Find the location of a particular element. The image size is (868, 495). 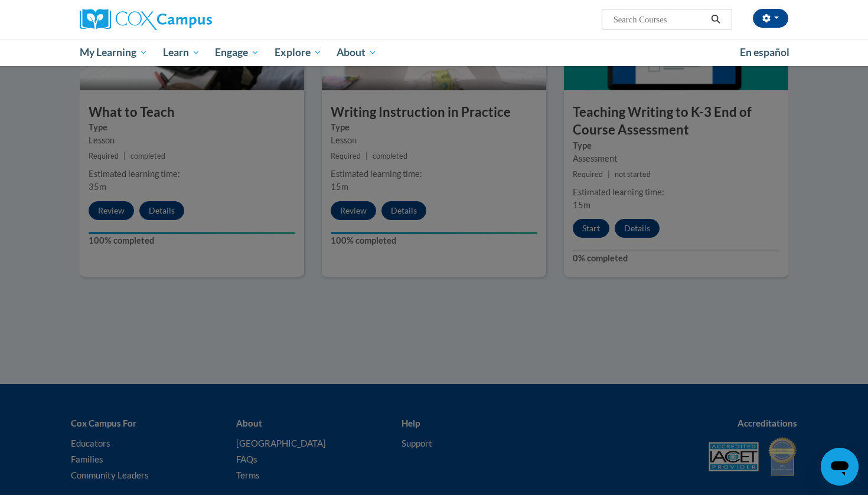

a: About is located at coordinates (357, 53).